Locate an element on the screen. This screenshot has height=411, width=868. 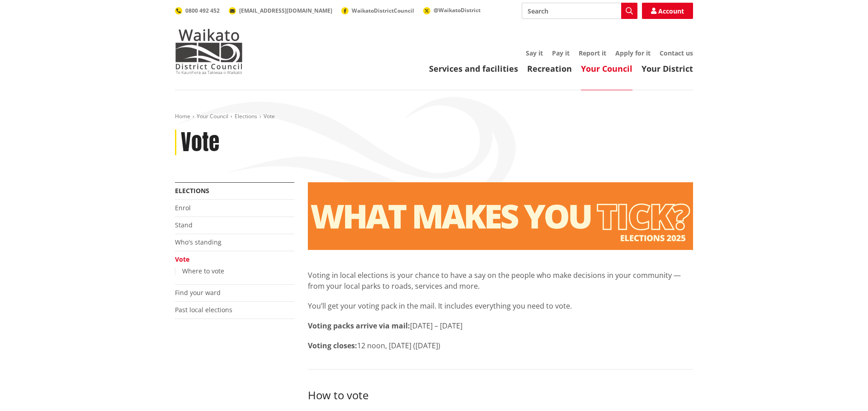
a: Who's standing is located at coordinates (198, 242).